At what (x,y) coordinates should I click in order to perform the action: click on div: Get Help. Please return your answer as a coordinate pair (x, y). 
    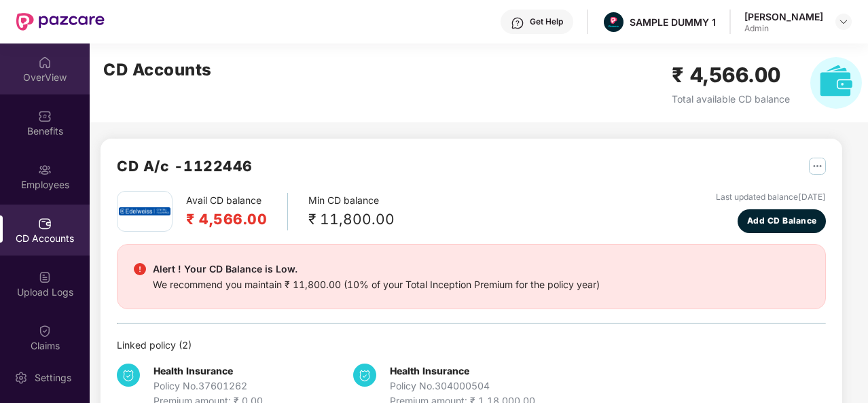
    Looking at the image, I should click on (546, 22).